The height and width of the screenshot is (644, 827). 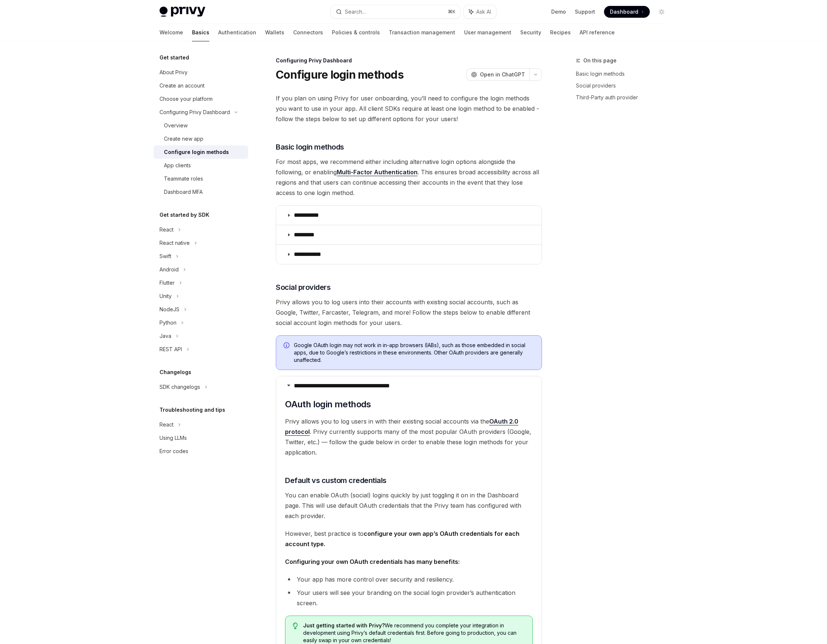 What do you see at coordinates (184, 215) in the screenshot?
I see `h5: Get started by SDK` at bounding box center [184, 215].